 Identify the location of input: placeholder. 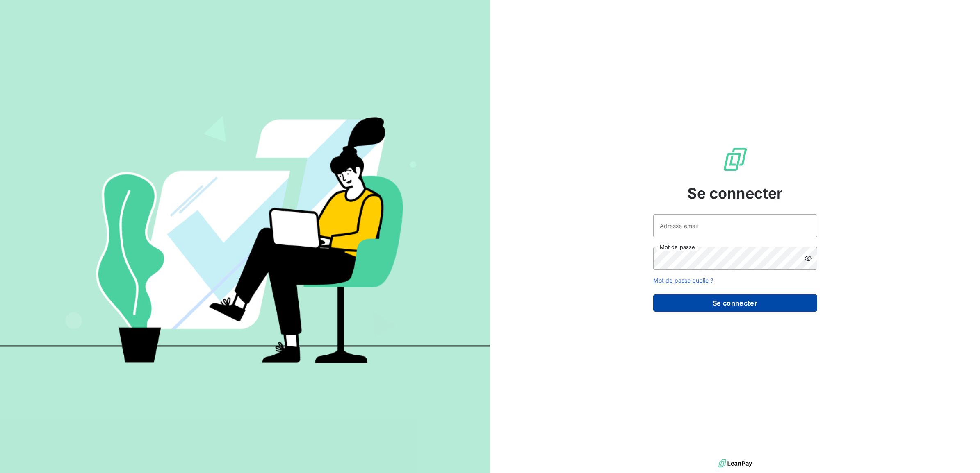
(735, 225).